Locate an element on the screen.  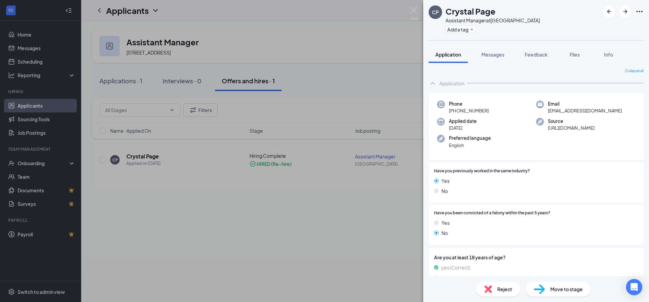
svg: ArrowLeftNew is located at coordinates (609, 11).